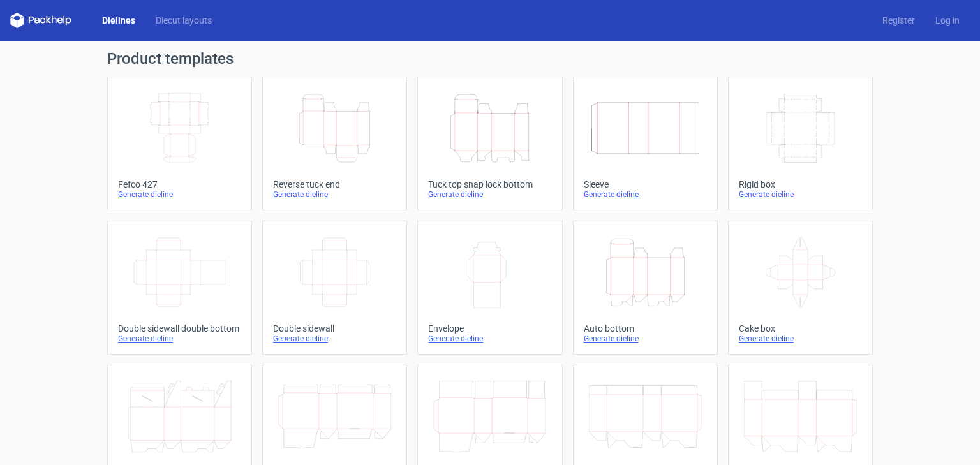 The width and height of the screenshot is (980, 465). What do you see at coordinates (645, 288) in the screenshot?
I see `a: Auto bottomGenerate dieline` at bounding box center [645, 288].